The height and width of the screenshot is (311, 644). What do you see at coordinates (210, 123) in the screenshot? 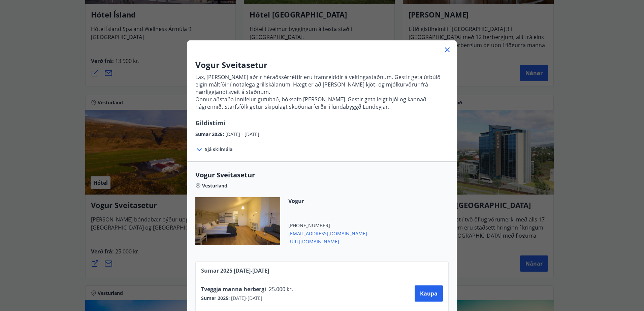
I see `span: Gildistími` at bounding box center [210, 123].